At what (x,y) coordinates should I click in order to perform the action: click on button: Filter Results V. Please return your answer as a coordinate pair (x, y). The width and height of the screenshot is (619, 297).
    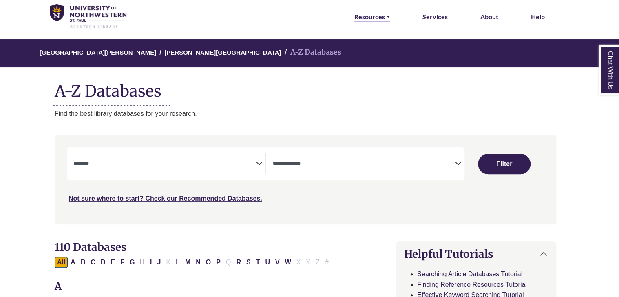
    Looking at the image, I should click on (277, 262).